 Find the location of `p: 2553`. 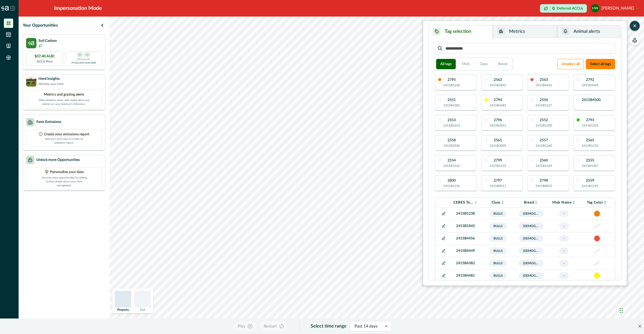

p: 2553 is located at coordinates (451, 120).